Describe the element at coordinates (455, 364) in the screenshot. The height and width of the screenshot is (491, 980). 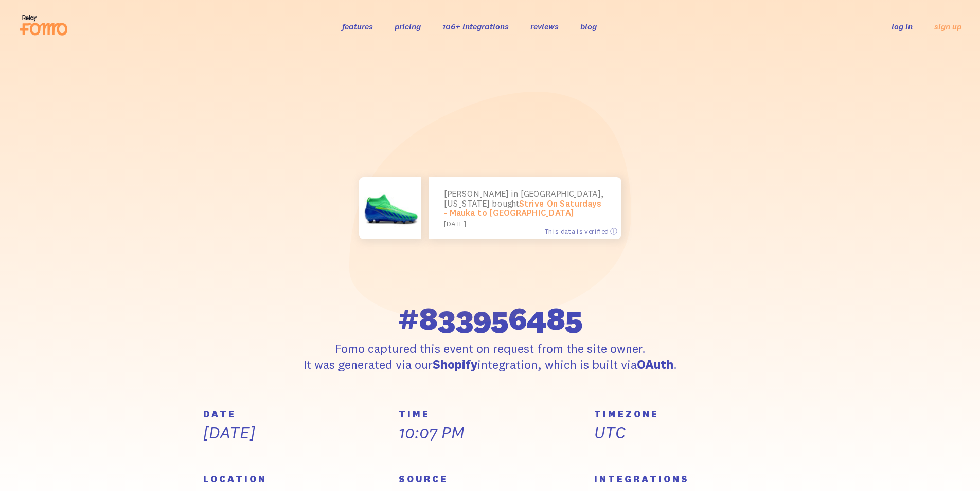
I see `strong: Shopify` at that location.